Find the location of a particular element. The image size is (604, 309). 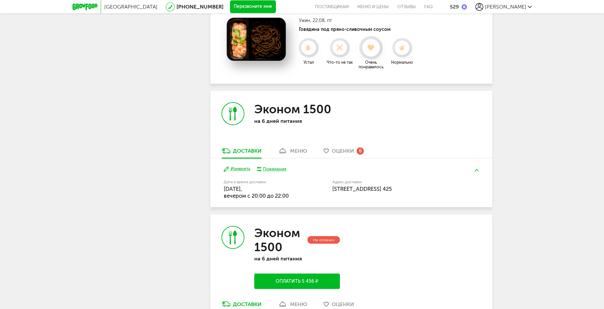

h3: Ужин is located at coordinates (358, 20).